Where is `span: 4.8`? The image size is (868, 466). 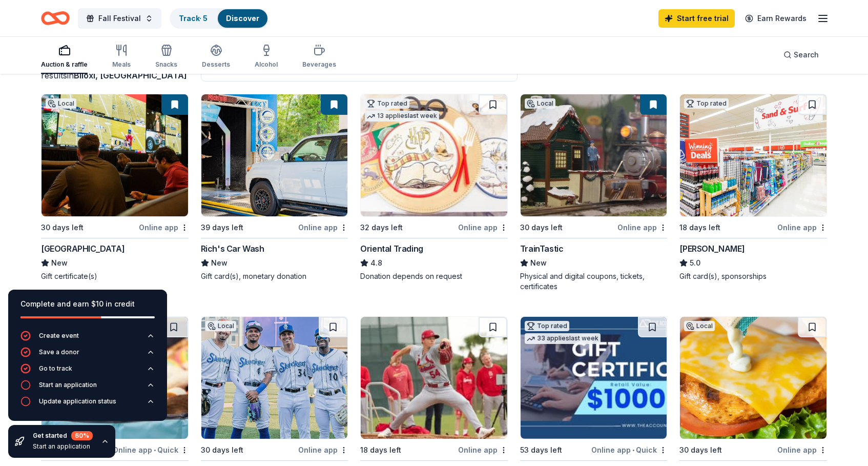 span: 4.8 is located at coordinates (376, 263).